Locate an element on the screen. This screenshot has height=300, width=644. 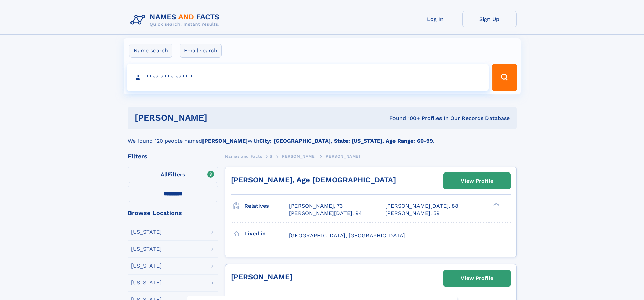
label: Name search is located at coordinates (151, 51).